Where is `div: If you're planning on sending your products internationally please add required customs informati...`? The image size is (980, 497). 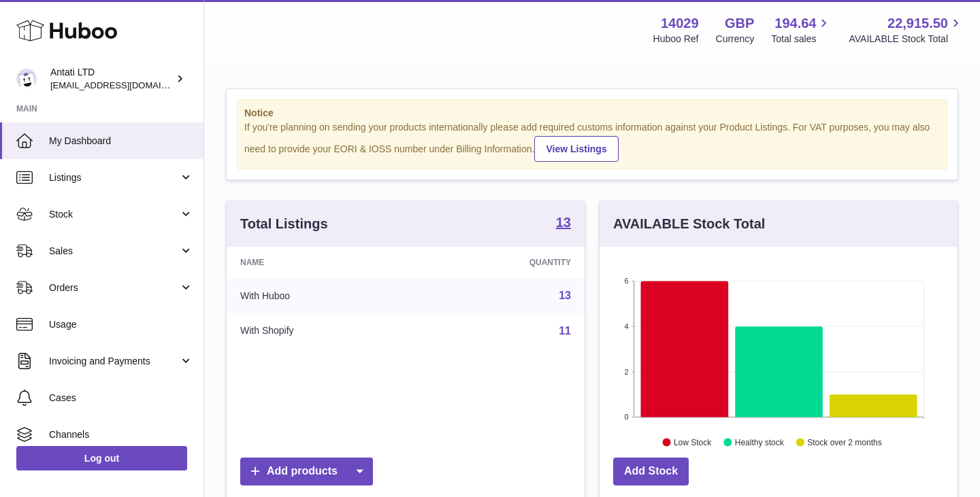 div: If you're planning on sending your products internationally please add required customs informati... is located at coordinates (592, 141).